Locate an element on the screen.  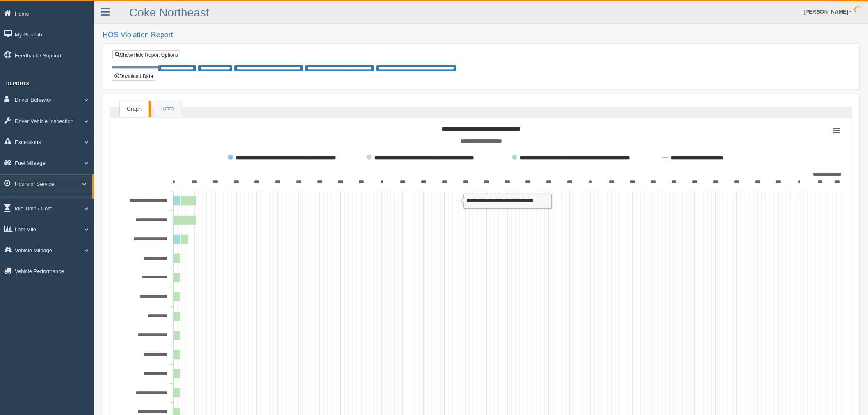
h2: HOS Violation Report is located at coordinates (481, 35).